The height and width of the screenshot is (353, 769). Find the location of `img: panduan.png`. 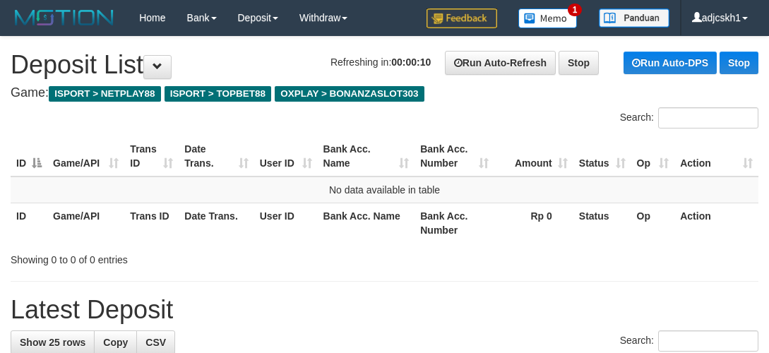

img: panduan.png is located at coordinates (634, 18).